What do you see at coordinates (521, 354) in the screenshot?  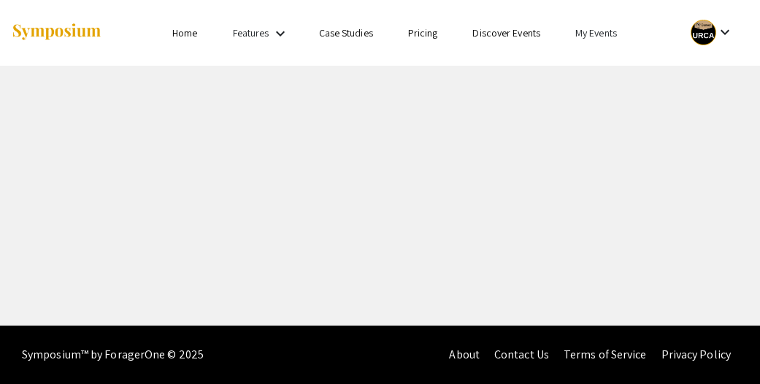 I see `a: Contact Us` at bounding box center [521, 354].